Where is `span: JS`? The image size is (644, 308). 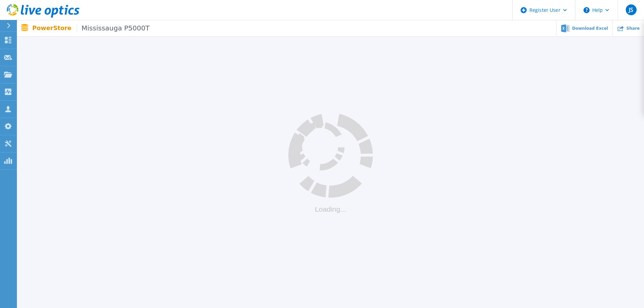
span: JS is located at coordinates (631, 10).